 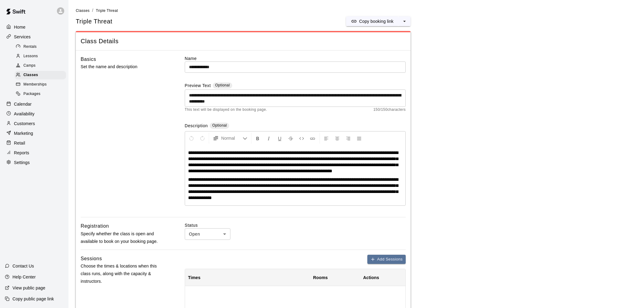 What do you see at coordinates (34, 104) in the screenshot?
I see `div: Calendar` at bounding box center [34, 104].